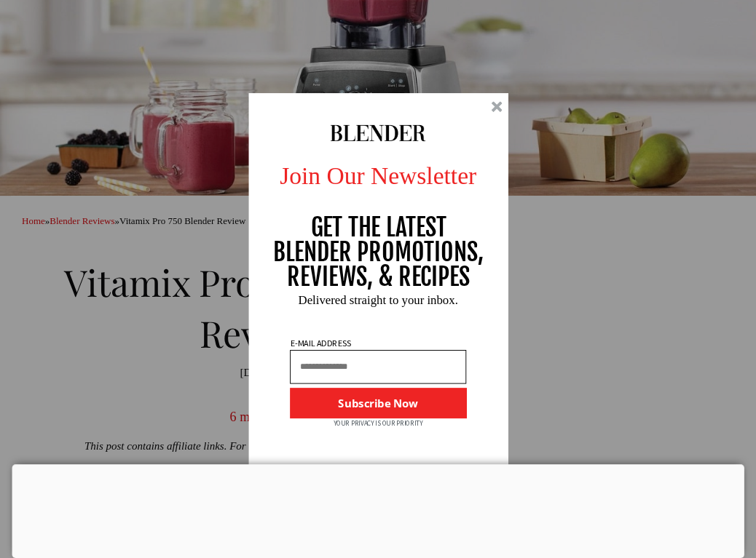 Image resolution: width=756 pixels, height=558 pixels. Describe the element at coordinates (378, 423) in the screenshot. I see `p: YOUR PRIVACY IS OUR PRIORITY` at that location.